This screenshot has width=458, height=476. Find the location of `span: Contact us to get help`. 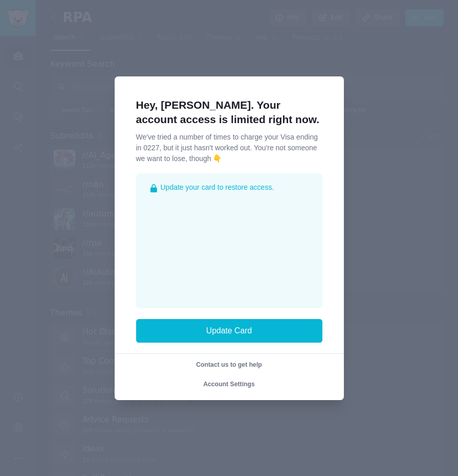

span: Contact us to get help is located at coordinates (229, 365).